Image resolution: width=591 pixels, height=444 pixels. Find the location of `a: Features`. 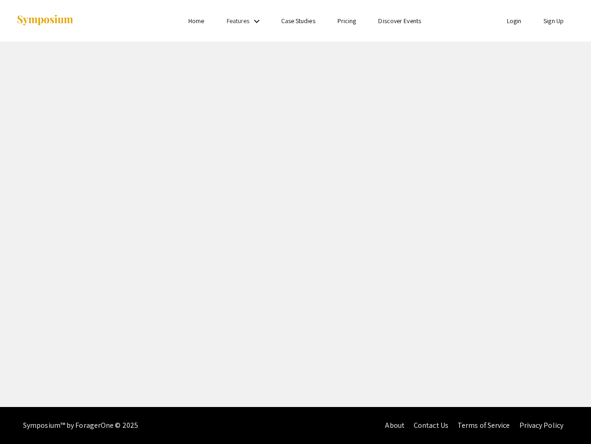

a: Features is located at coordinates (238, 21).